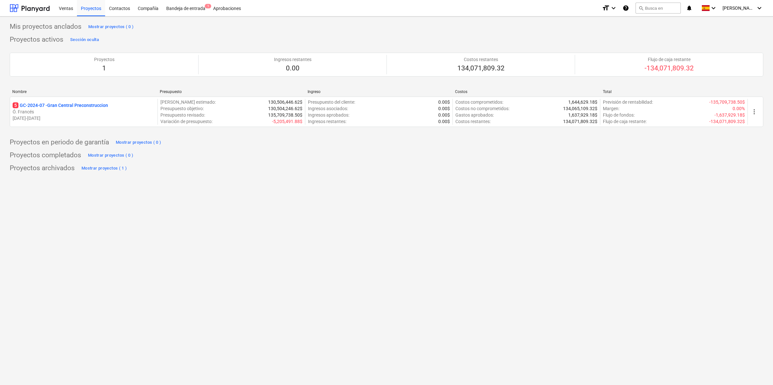 The image size is (773, 385). I want to click on i: notifications, so click(689, 8).